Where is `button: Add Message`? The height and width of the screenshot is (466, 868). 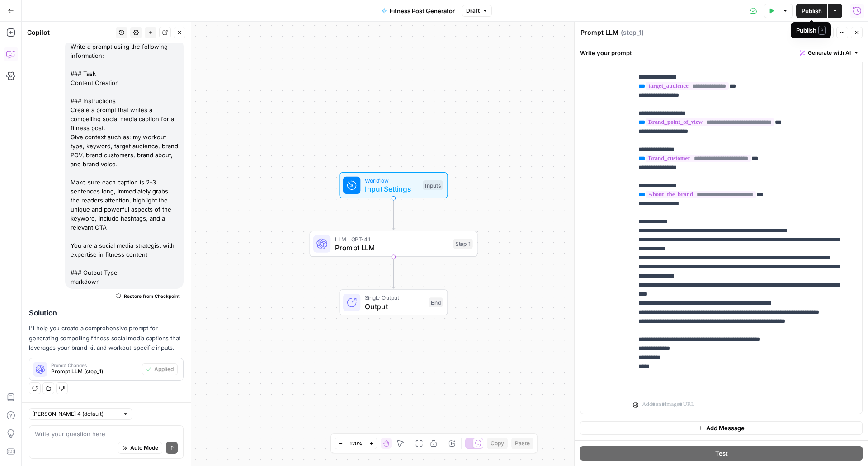
button: Add Message is located at coordinates (721, 428).